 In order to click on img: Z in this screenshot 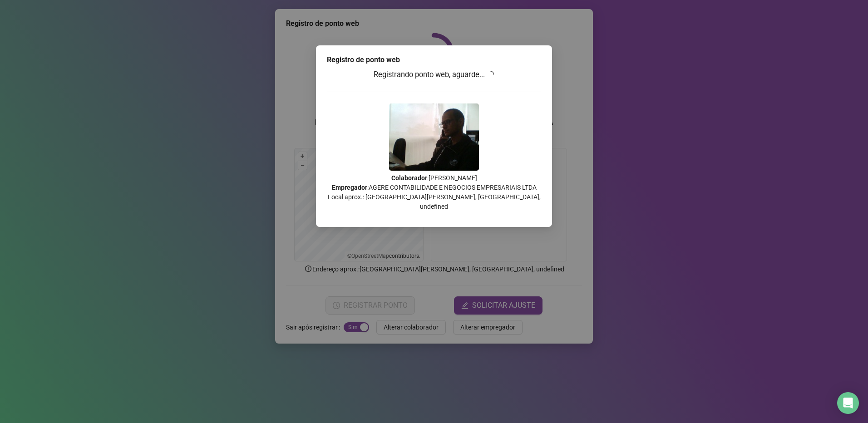, I will do `click(434, 137)`.